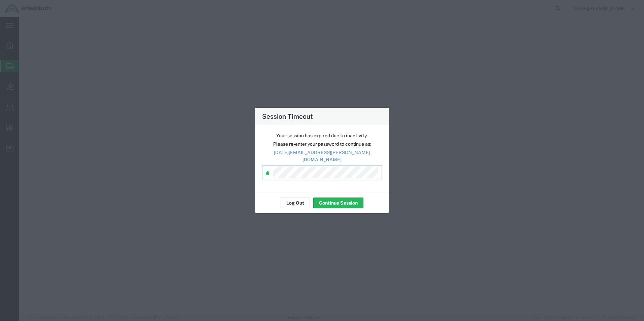  What do you see at coordinates (322, 136) in the screenshot?
I see `p: Your session has expired due to inactivity.` at bounding box center [322, 136].